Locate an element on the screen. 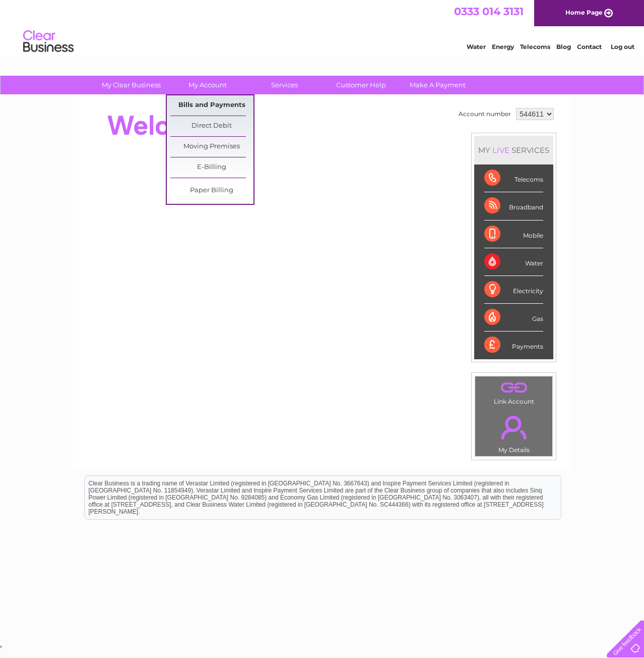 The width and height of the screenshot is (644, 658). div: Mobile is located at coordinates (514, 234).